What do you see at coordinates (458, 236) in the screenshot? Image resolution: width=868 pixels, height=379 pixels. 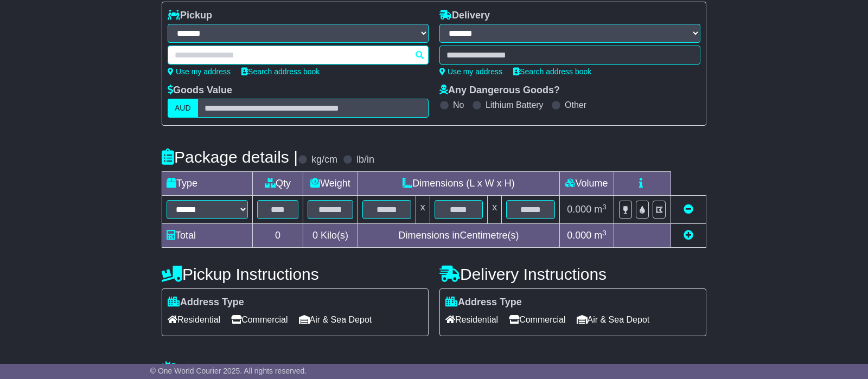 I see `td: Dimensions in Centimetre(s)` at bounding box center [458, 236].